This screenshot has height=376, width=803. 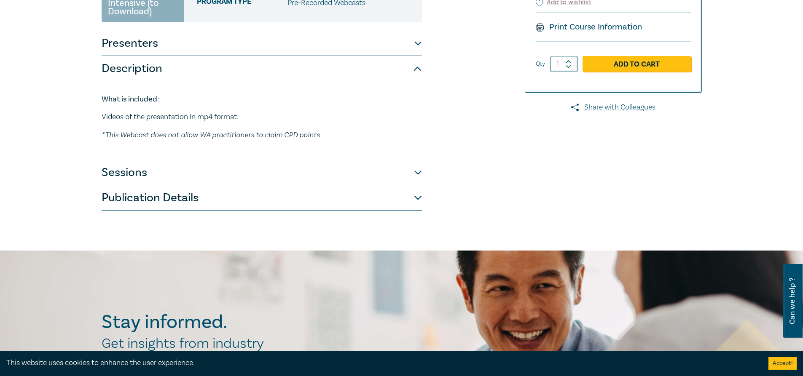 What do you see at coordinates (201, 322) in the screenshot?
I see `h2: Stay informed.` at bounding box center [201, 322].